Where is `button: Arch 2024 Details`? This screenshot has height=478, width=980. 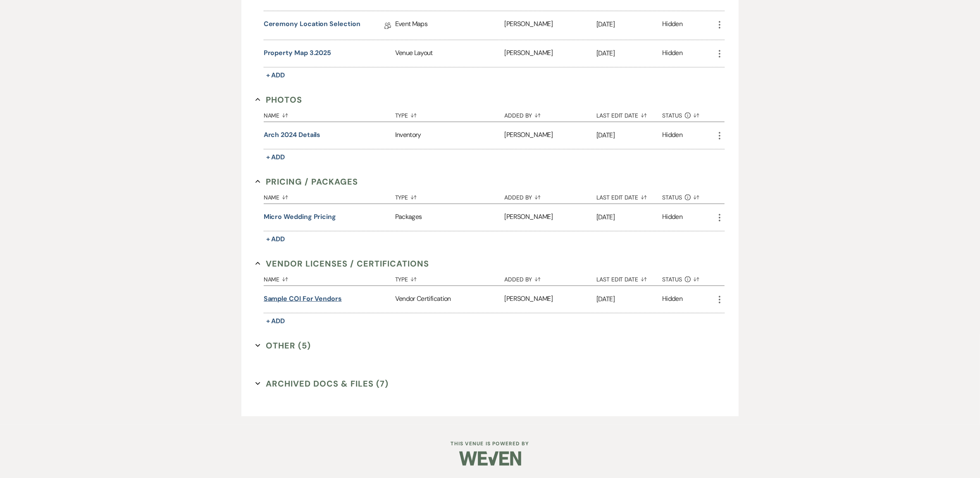
button: Arch 2024 Details is located at coordinates (292, 135).